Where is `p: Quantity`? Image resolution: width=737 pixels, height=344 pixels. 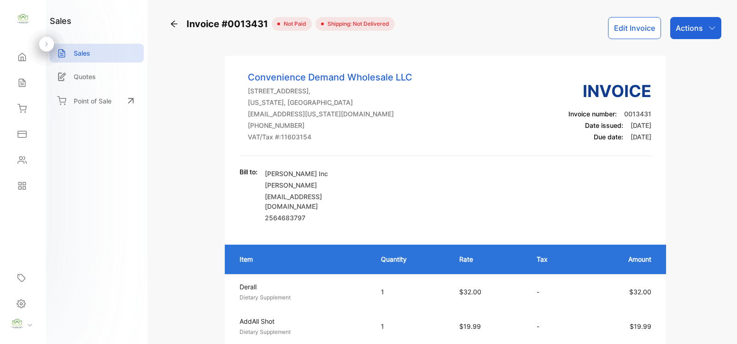 p: Quantity is located at coordinates (411, 259).